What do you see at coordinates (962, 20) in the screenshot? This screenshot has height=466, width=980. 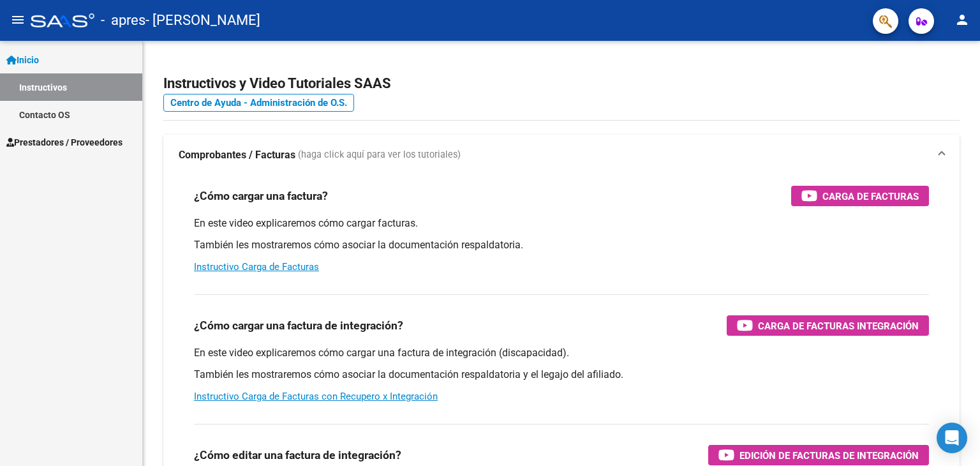 I see `mat-icon: person` at bounding box center [962, 20].